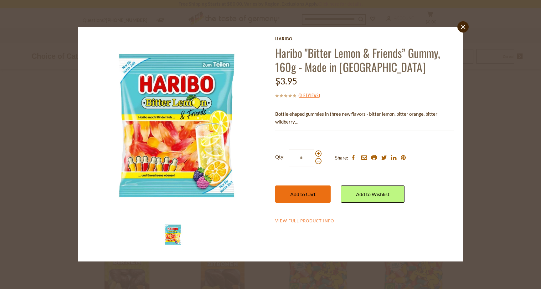 The image size is (541, 289). I want to click on p: Bottle-shaped gummies in three new flavors - bitter lemon, bitter orange, bitter wildberry, so click(364, 118).